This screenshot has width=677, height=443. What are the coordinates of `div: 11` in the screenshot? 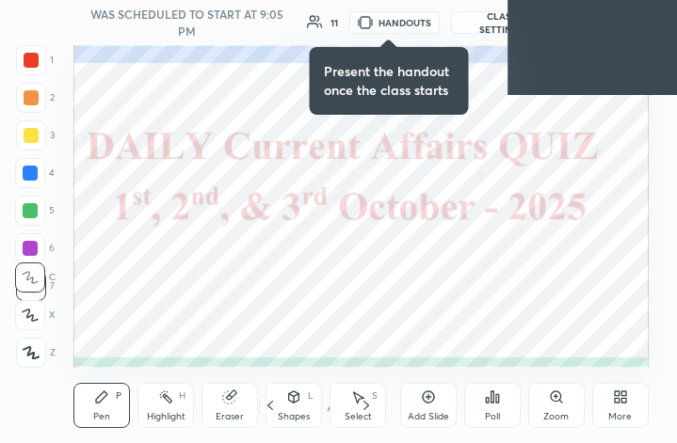 It's located at (334, 23).